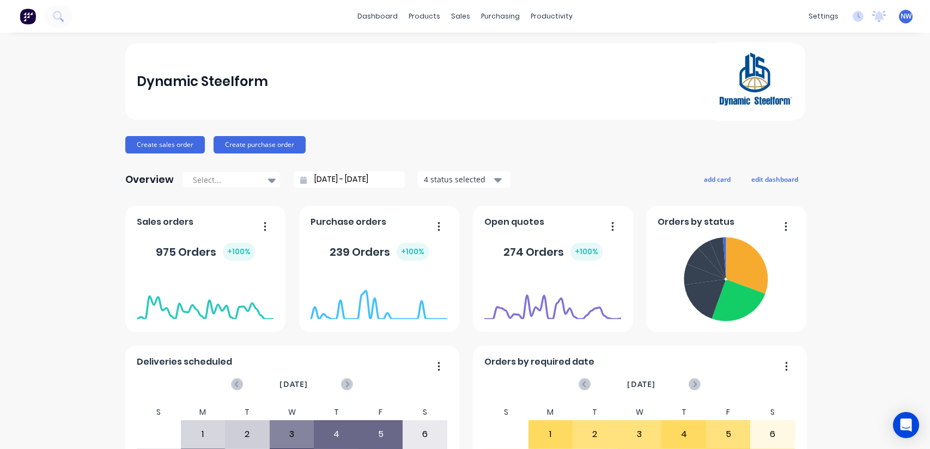 The height and width of the screenshot is (449, 930). Describe the element at coordinates (377, 16) in the screenshot. I see `a: dashboard` at that location.